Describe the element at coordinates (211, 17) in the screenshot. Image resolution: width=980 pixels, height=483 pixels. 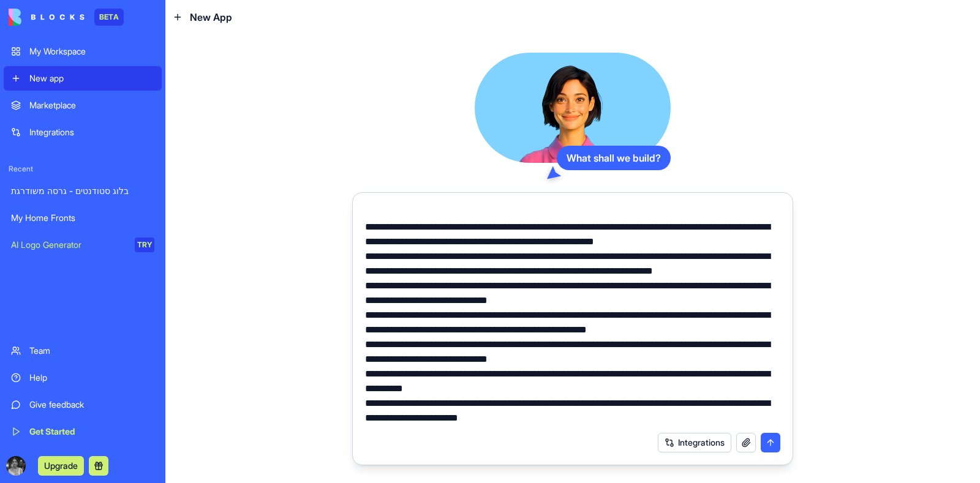
I see `span: New App` at that location.